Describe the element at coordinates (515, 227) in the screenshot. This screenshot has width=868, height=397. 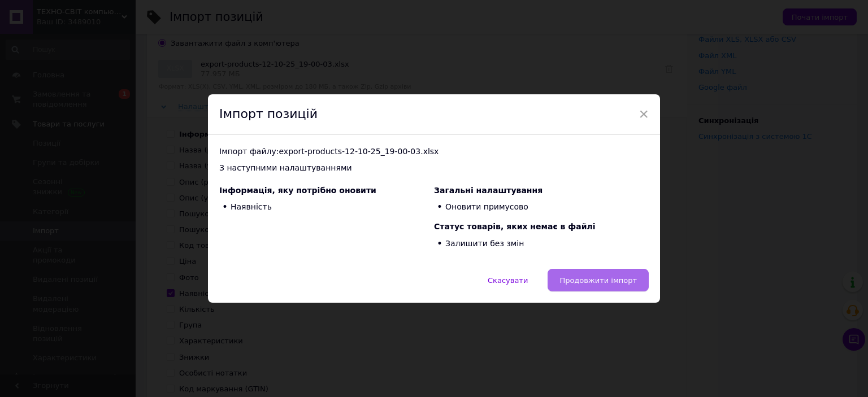
I see `span: Статус товарів, яких немає в файлі` at that location.